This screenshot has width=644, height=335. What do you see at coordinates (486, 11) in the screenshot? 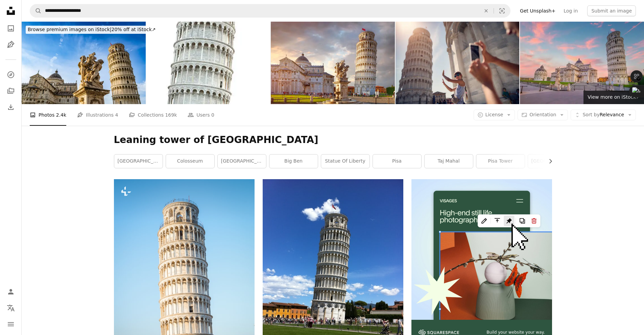
I see `button: Clear` at bounding box center [486, 11].